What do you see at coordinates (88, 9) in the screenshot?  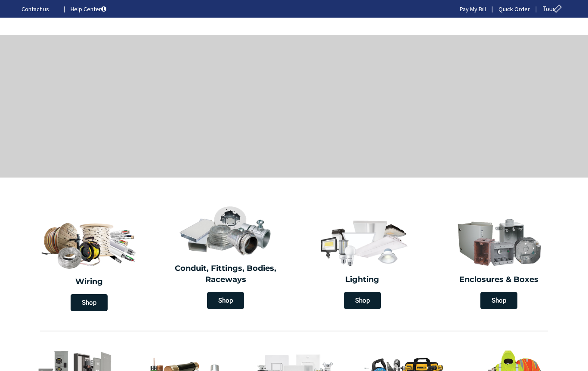 I see `a: Help Center` at bounding box center [88, 9].